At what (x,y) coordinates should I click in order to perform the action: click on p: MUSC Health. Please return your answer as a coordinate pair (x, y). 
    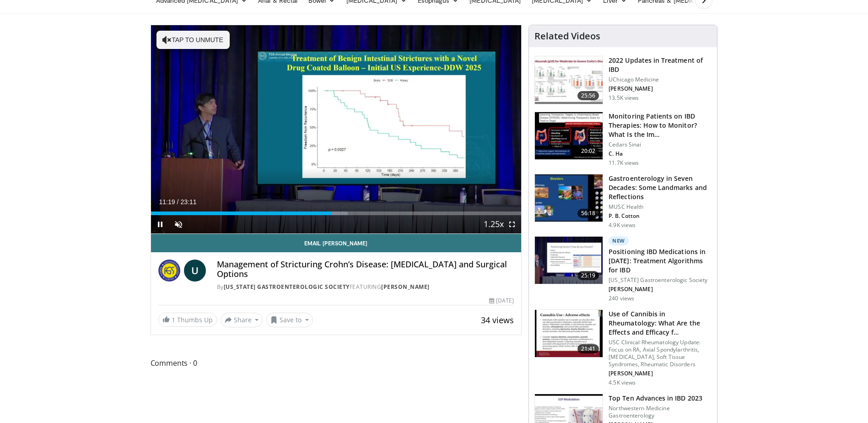
    Looking at the image, I should click on (660, 207).